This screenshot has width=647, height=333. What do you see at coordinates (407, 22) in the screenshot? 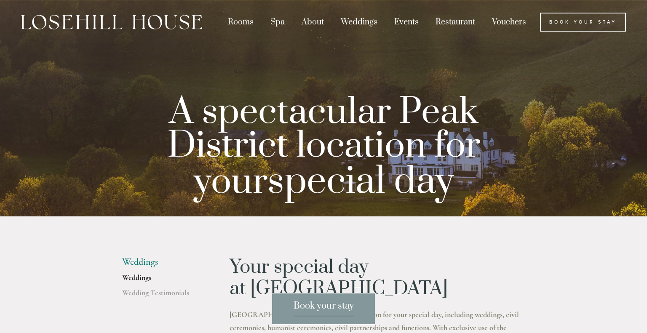
I see `div: Events` at bounding box center [407, 22].